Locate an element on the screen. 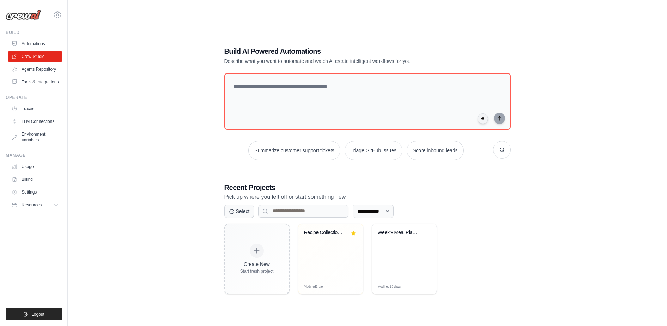  div: Recipe Collection & Parser is located at coordinates (325, 233).